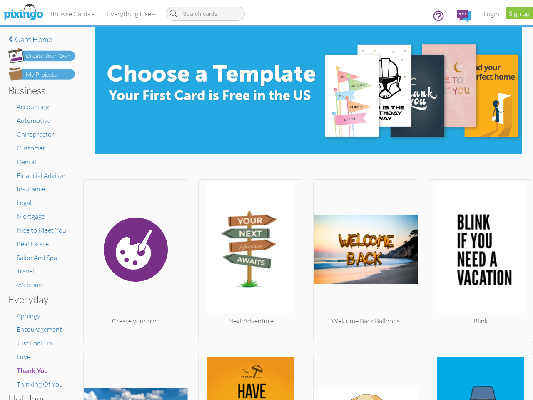  What do you see at coordinates (131, 14) in the screenshot?
I see `a: Everything Else` at bounding box center [131, 14].